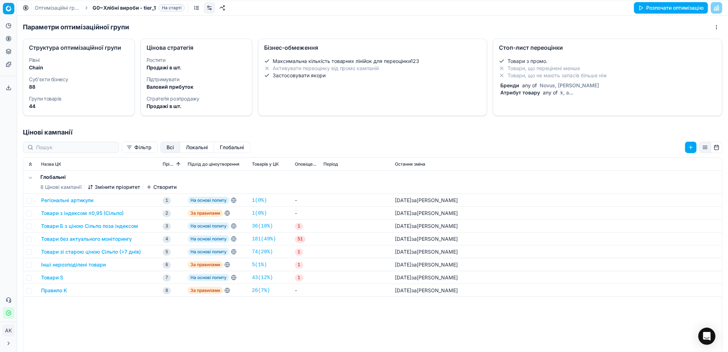 The height and width of the screenshot is (352, 728). What do you see at coordinates (167, 265) in the screenshot?
I see `span: 6` at bounding box center [167, 265].